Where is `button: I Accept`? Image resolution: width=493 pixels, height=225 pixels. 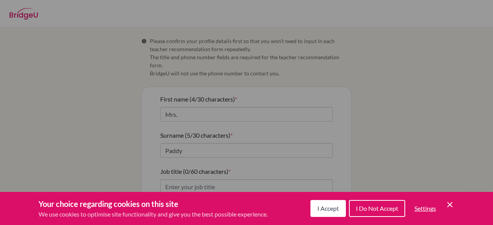
button: I Accept is located at coordinates (328, 209).